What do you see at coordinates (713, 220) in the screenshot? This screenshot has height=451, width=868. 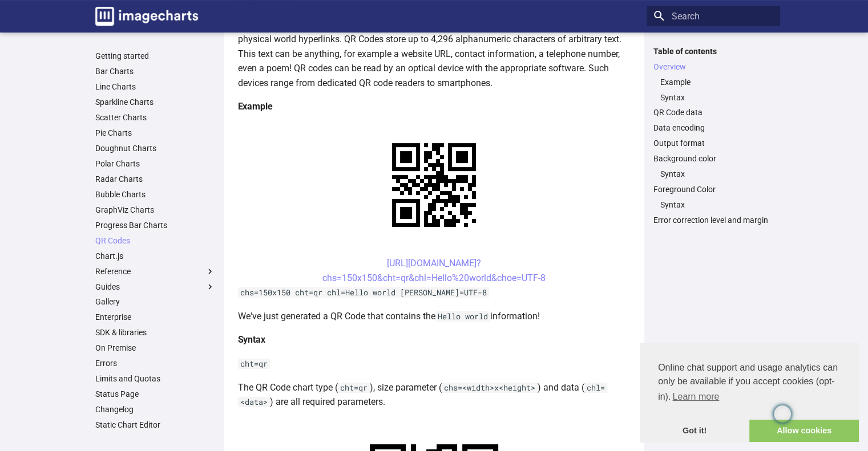 I see `a: Error correction level and margin` at bounding box center [713, 220].